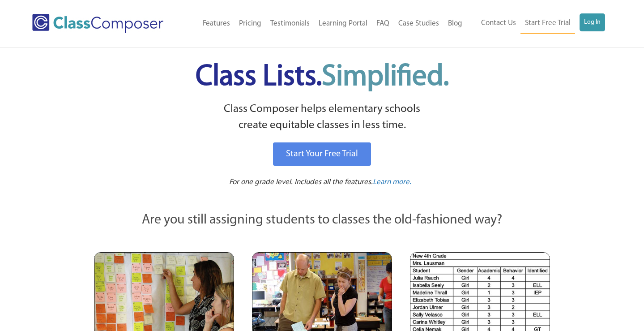 This screenshot has width=644, height=331. I want to click on span: Class Lists., so click(322, 77).